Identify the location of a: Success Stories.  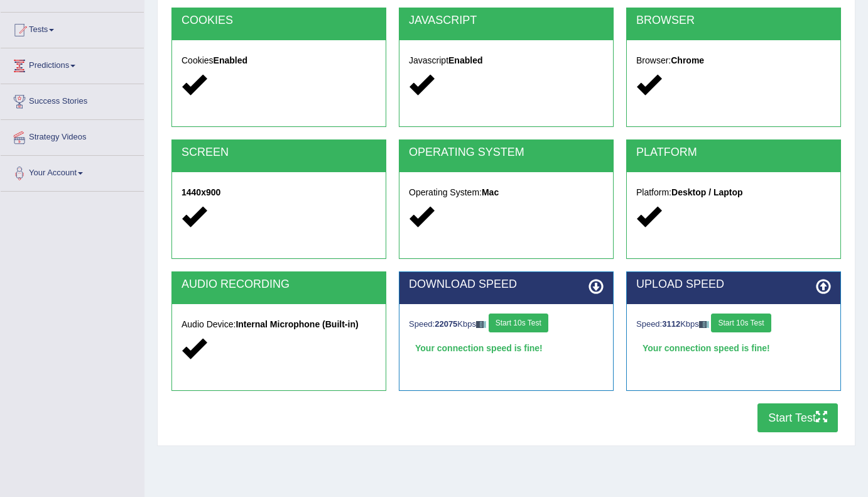
(72, 100).